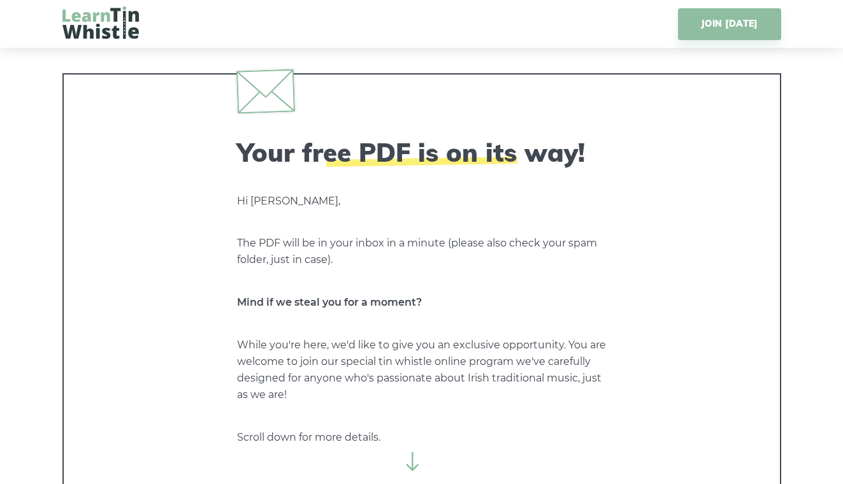  What do you see at coordinates (265, 91) in the screenshot?
I see `img: envelope.svg` at bounding box center [265, 91].